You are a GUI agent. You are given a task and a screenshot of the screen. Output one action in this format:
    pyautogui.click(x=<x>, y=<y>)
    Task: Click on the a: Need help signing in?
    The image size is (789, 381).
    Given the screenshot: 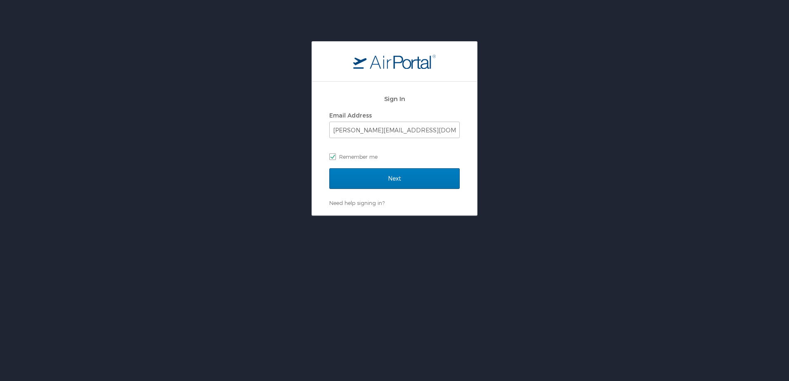 What is the action you would take?
    pyautogui.click(x=357, y=203)
    